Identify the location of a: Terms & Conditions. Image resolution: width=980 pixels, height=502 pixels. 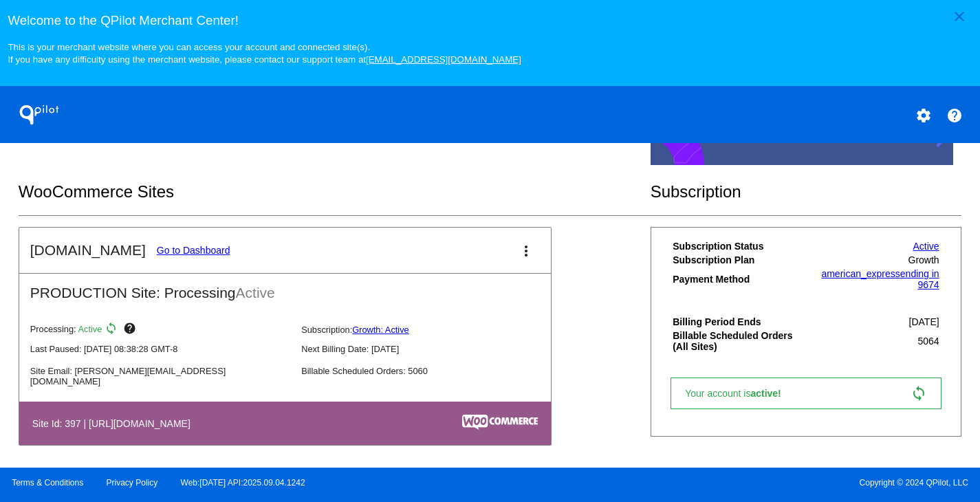
(47, 482).